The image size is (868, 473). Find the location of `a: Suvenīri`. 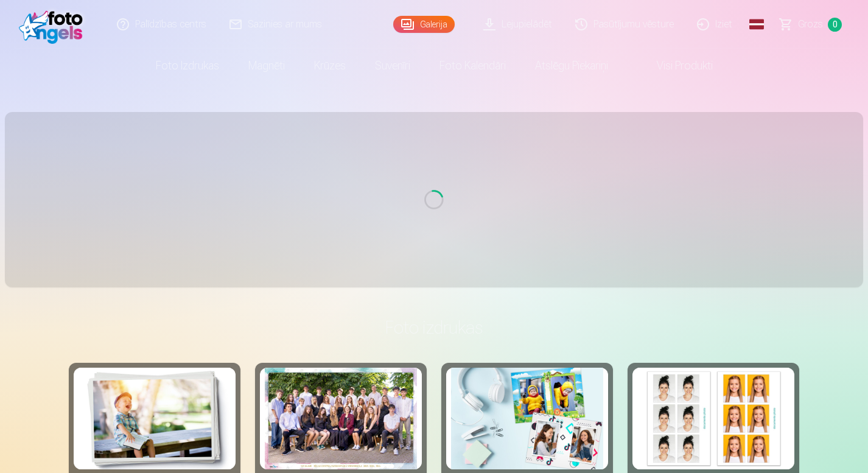

a: Suvenīri is located at coordinates (393, 66).